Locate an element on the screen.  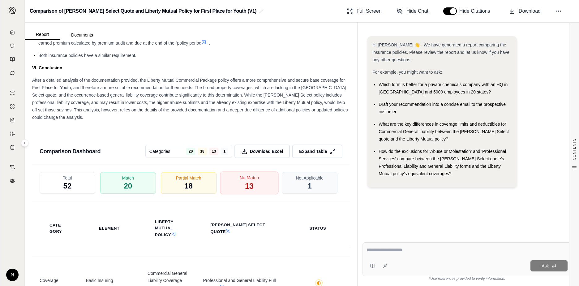
span: No Match is located at coordinates (249, 178).